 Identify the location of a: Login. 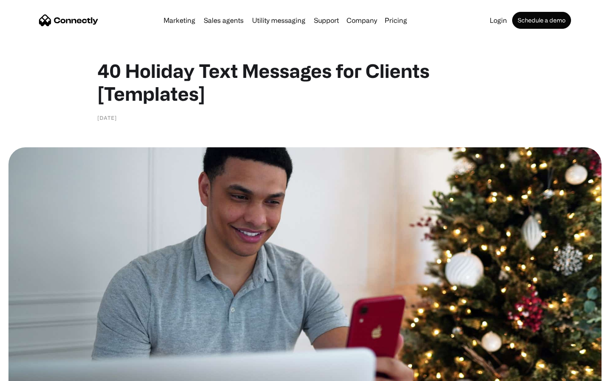
(498, 20).